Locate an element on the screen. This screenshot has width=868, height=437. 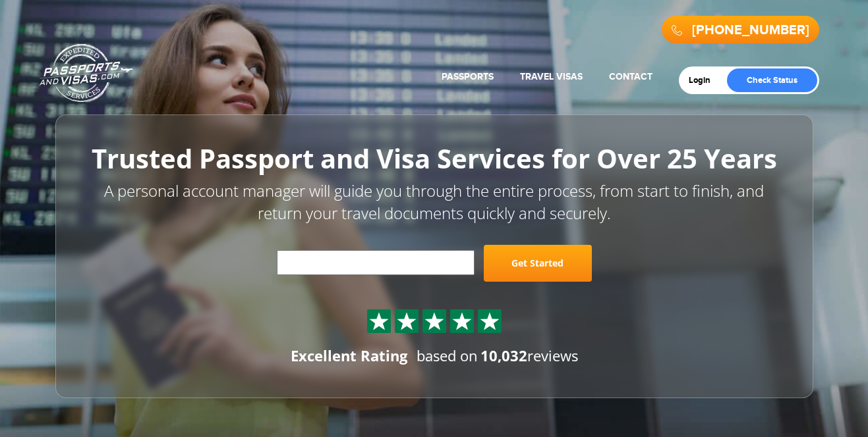
a: Login is located at coordinates (704, 80).